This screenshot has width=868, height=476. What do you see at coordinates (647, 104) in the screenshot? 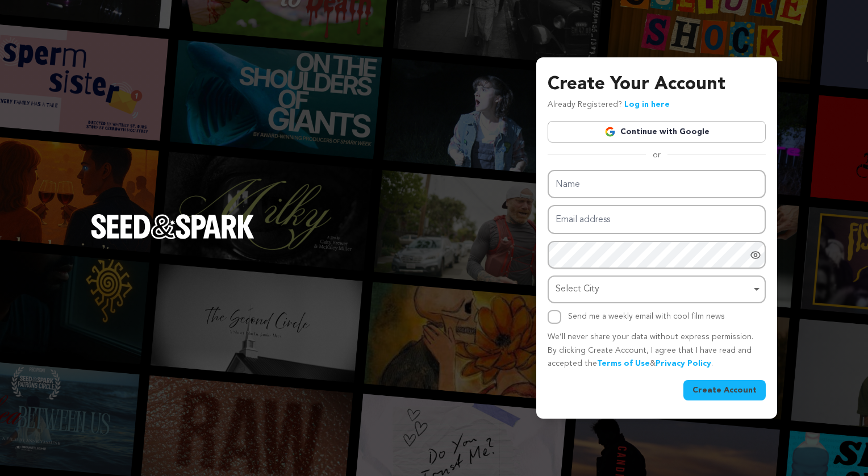
I see `a: Log in here` at bounding box center [647, 104].